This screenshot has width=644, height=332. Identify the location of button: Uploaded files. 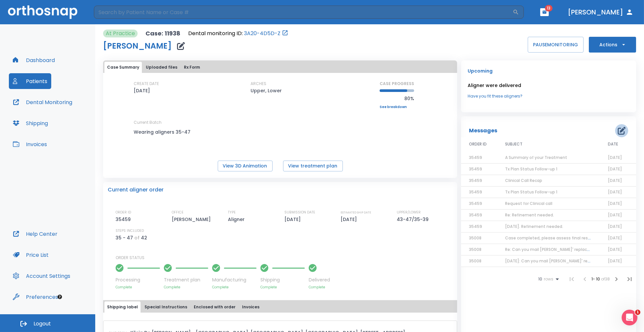
(162, 68).